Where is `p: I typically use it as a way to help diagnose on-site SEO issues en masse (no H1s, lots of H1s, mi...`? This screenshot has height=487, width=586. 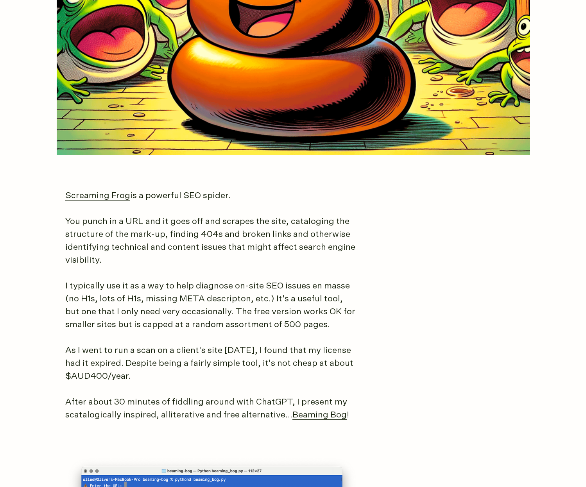 p: I typically use it as a way to help diagnose on-site SEO issues en masse (no H1s, lots of H1s, mi... is located at coordinates (212, 306).